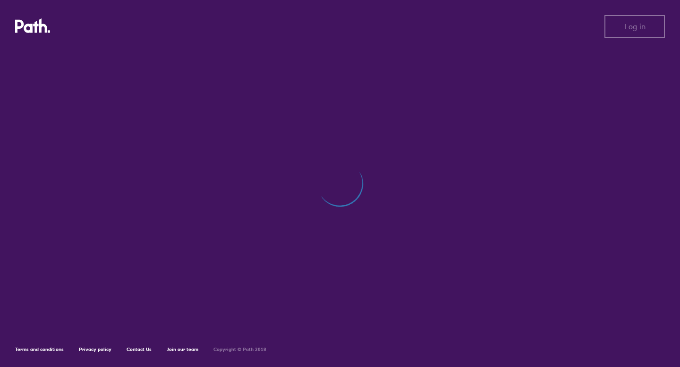  I want to click on span: Log in, so click(635, 26).